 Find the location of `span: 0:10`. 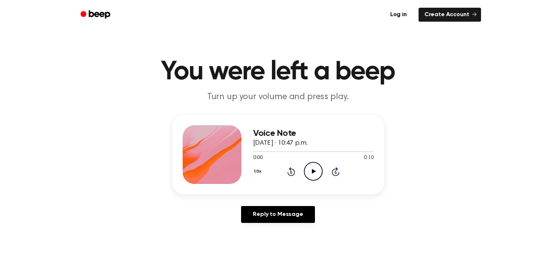

span: 0:10 is located at coordinates (369, 158).